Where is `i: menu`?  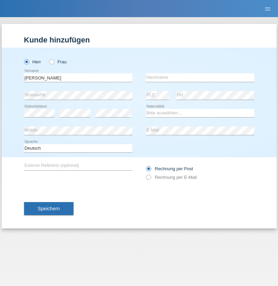 i: menu is located at coordinates (267, 9).